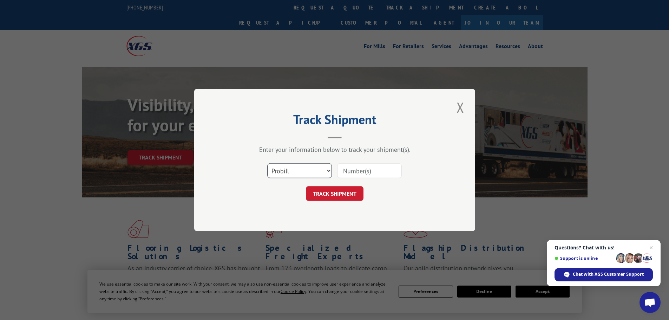 This screenshot has height=320, width=669. I want to click on h2: Track Shipment, so click(335, 121).